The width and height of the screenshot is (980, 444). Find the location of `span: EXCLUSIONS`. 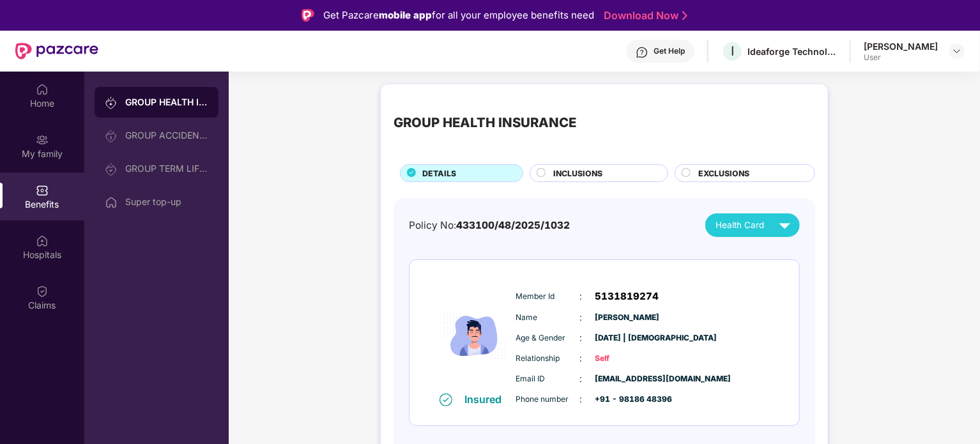

span: EXCLUSIONS is located at coordinates (724, 173).